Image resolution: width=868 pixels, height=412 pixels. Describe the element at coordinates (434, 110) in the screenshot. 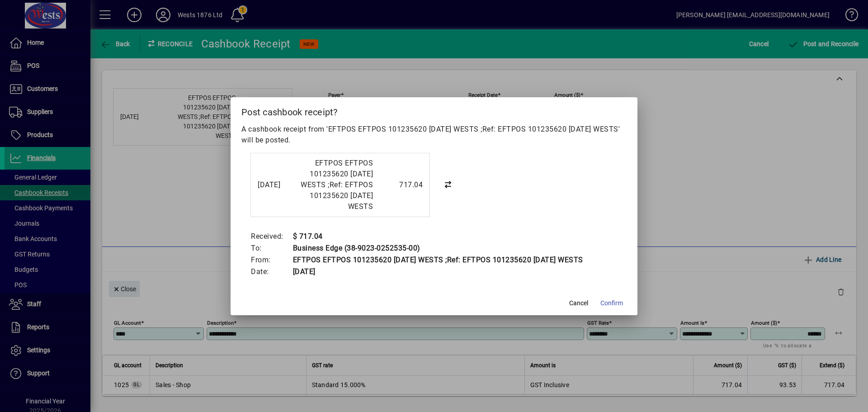

I see `h2: Post cashbook receipt?` at that location.